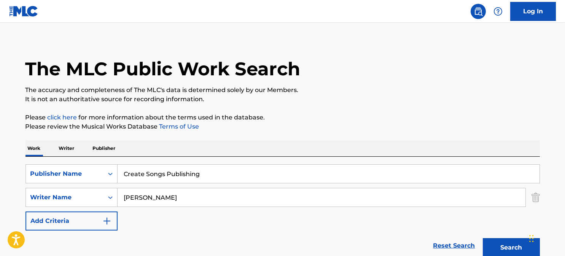  Describe the element at coordinates (107, 221) in the screenshot. I see `img: 9d2ae6d4665cec9f34b9.svg` at that location.